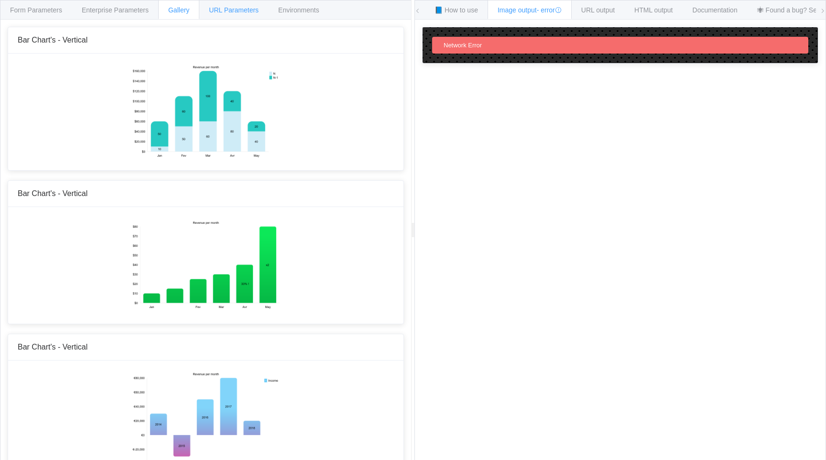 Image resolution: width=826 pixels, height=460 pixels. Describe the element at coordinates (463, 45) in the screenshot. I see `span: Network Error` at that location.